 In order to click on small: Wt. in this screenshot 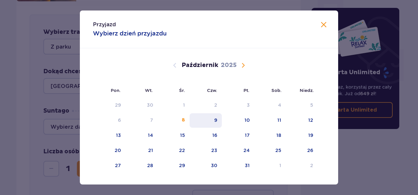, I will do `click(149, 90)`.